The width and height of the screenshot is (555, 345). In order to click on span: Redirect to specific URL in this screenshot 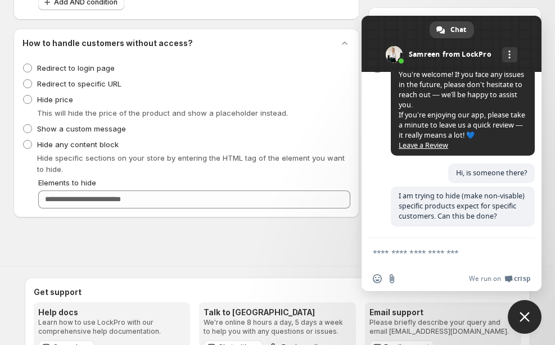, I will do `click(79, 84)`.